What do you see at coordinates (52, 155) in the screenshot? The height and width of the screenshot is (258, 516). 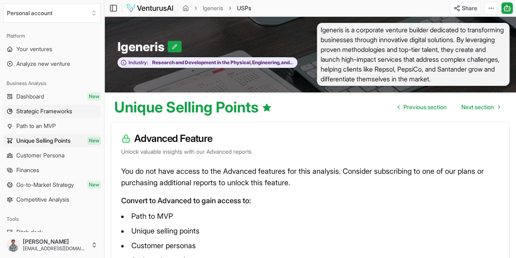 I see `a: Customer Persona` at bounding box center [52, 155].